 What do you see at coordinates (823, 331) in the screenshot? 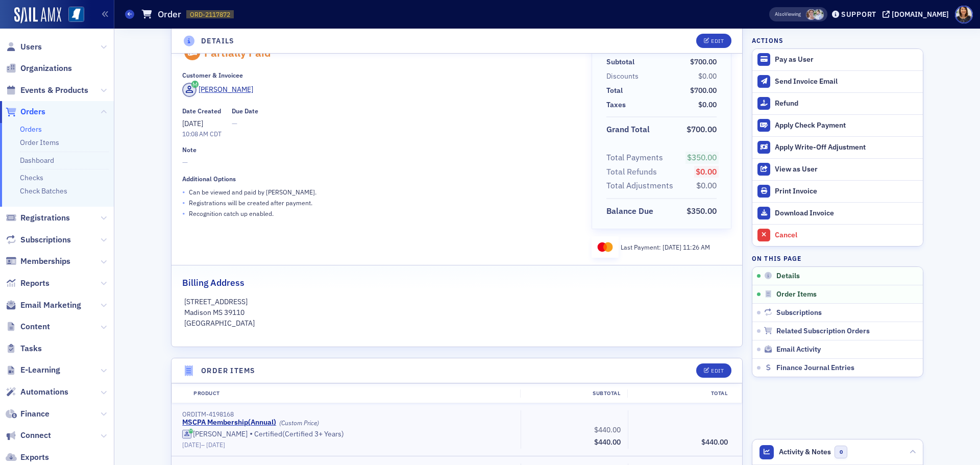
I see `span: Related Subscription Orders` at bounding box center [823, 331].